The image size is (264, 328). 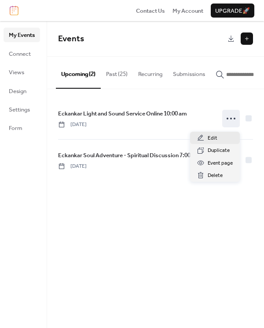 I want to click on a: Eckankar Light and Sound Service Online 10:00 am, so click(x=122, y=114).